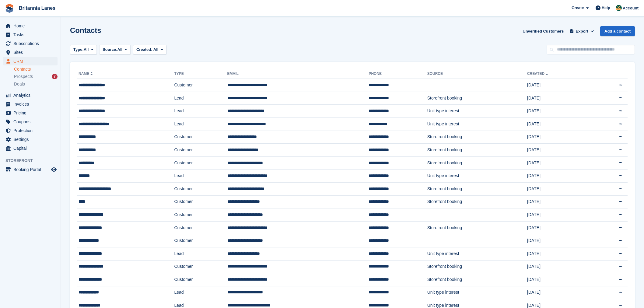 This screenshot has height=308, width=644. Describe the element at coordinates (9, 8) in the screenshot. I see `img: stora-icon-8386f47178a22dfd0bd8f6a31ec36ba5ce8667c1dd55bd0f319d3a0aa187defe.svg` at that location.